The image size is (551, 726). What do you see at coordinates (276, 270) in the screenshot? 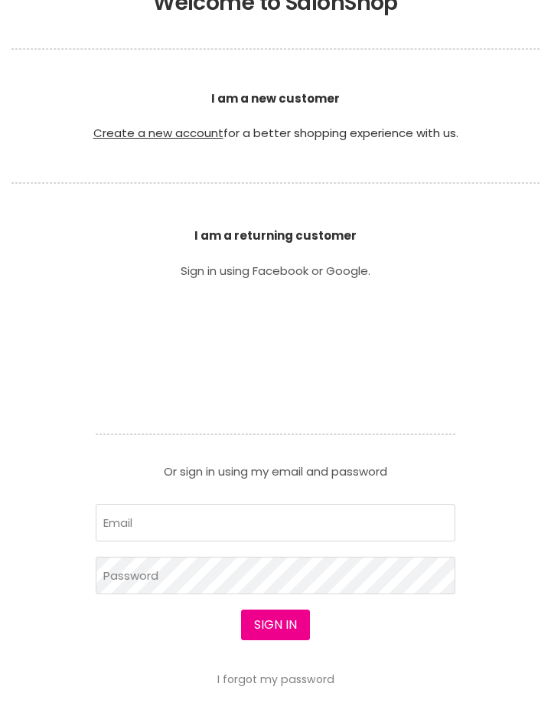
I see `p: Sign in using Facebook or Google.` at bounding box center [276, 270].